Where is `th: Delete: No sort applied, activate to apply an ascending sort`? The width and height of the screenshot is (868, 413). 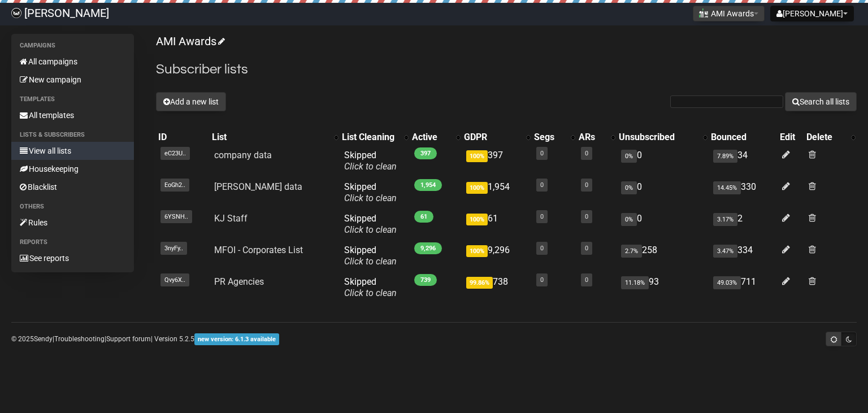 th: Delete: No sort applied, activate to apply an ascending sort is located at coordinates (830, 138).